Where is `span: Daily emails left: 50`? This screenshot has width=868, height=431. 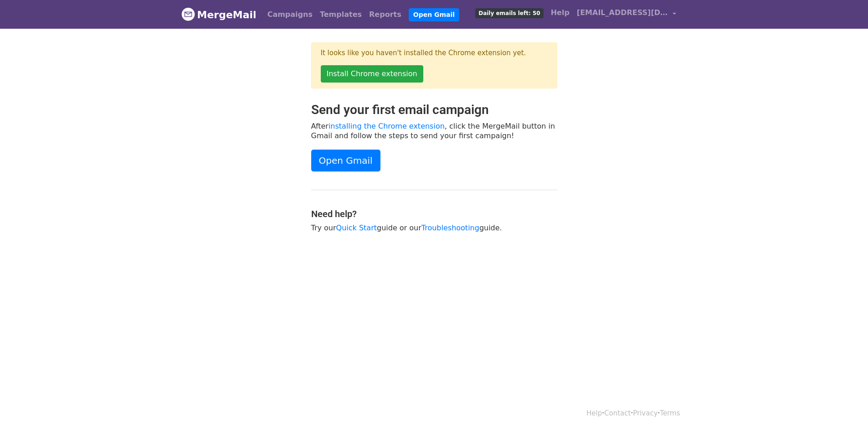
span: Daily emails left: 50 is located at coordinates (509, 13).